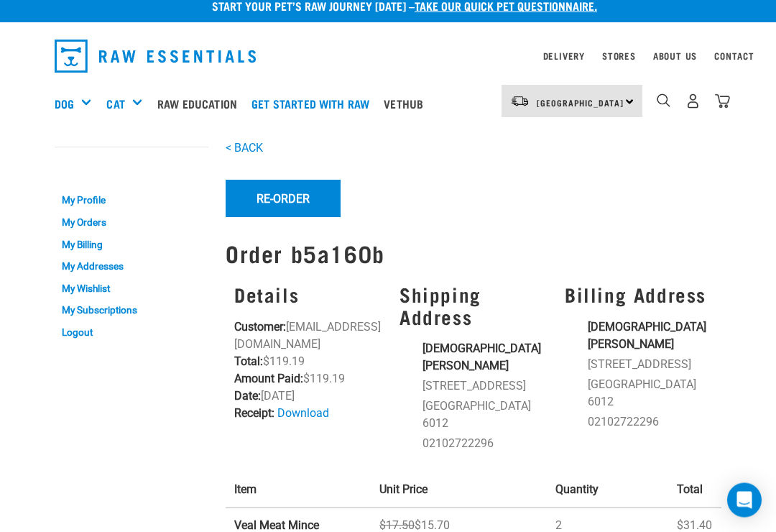  Describe the element at coordinates (735, 56) in the screenshot. I see `a: Contact` at that location.